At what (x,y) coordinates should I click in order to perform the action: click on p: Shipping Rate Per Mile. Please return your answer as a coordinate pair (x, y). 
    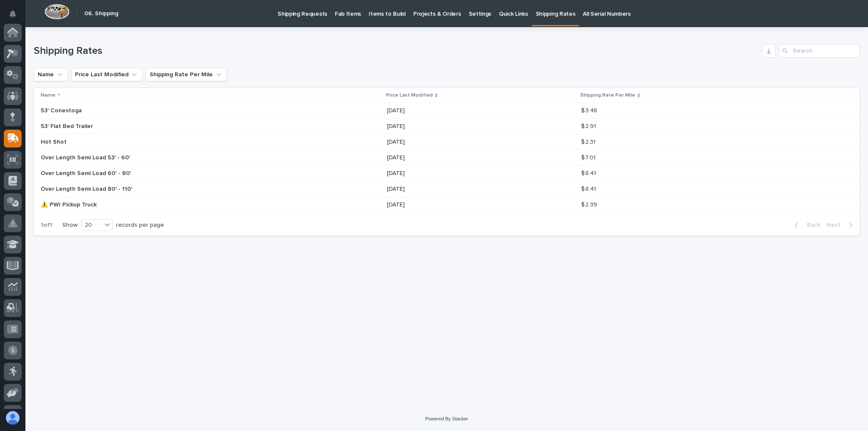
    Looking at the image, I should click on (607, 96).